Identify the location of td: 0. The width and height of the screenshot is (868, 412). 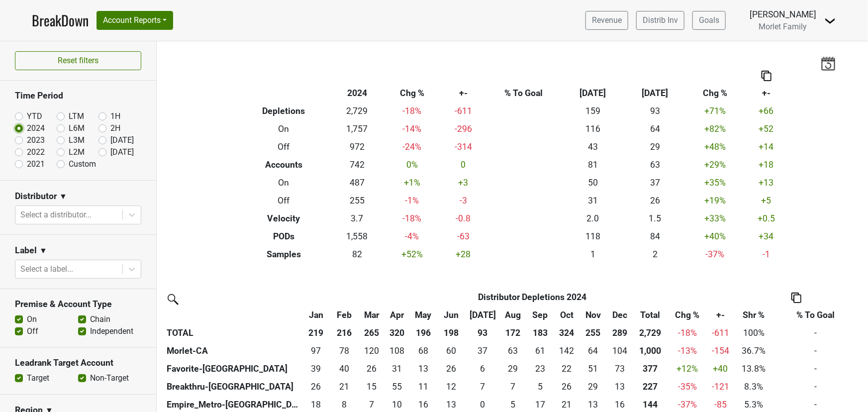
(463, 165).